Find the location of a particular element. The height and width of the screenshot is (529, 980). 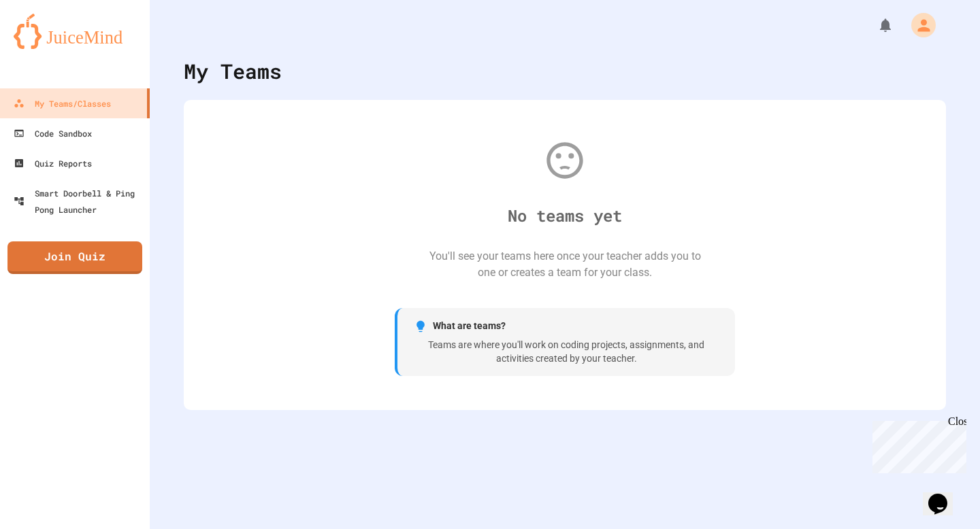

div: Code Sandbox is located at coordinates (52, 133).